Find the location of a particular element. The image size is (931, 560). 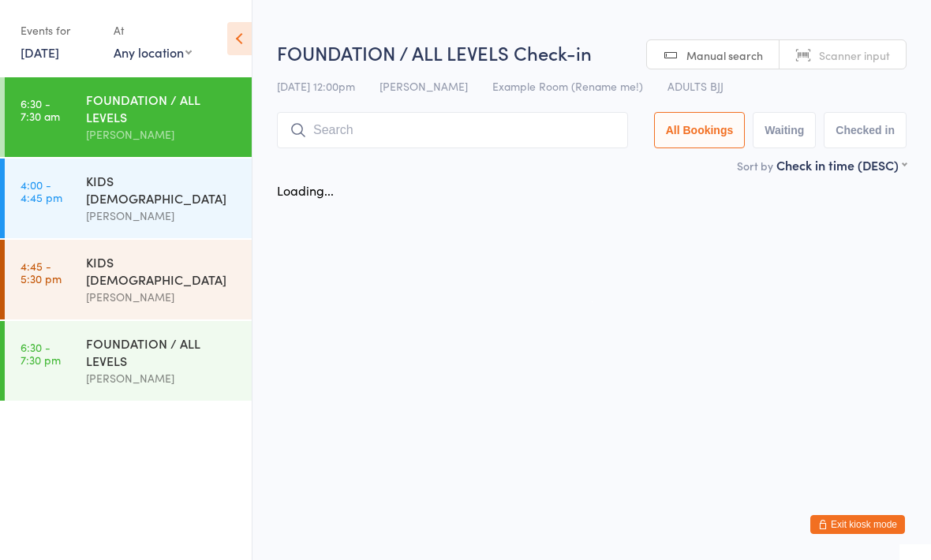

span: ADULTS BJJ is located at coordinates (695, 86).